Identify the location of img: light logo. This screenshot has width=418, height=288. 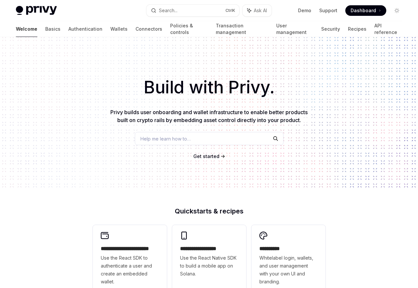
(36, 11).